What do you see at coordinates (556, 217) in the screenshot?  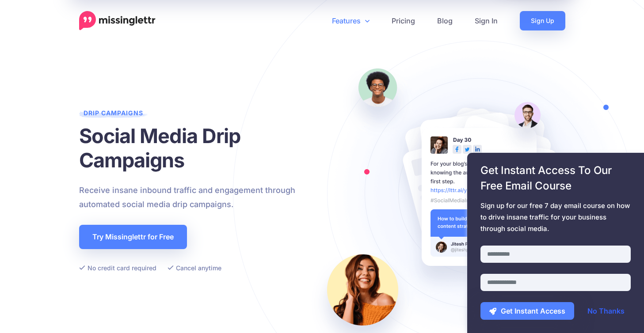 I see `span: Sign up for our free 7 day email course on how to drive insane traffic for your business through ...` at bounding box center [556, 217].